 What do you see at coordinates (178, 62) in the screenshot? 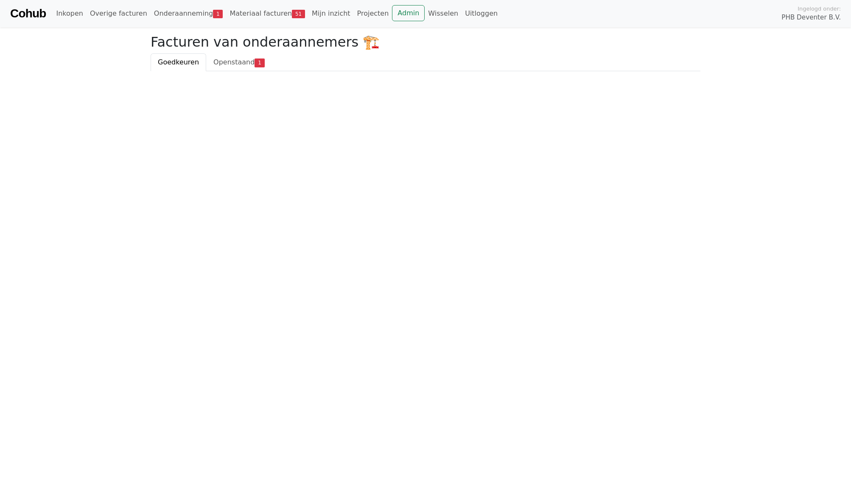
I see `a: Goedkeuren` at bounding box center [178, 62].